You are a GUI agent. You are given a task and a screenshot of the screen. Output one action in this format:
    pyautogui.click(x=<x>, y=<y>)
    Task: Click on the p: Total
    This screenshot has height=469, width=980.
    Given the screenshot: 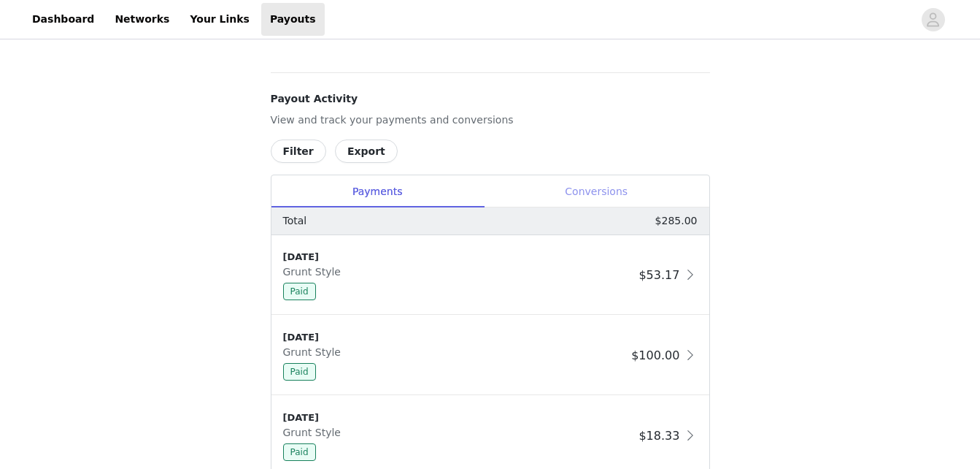 What is the action you would take?
    pyautogui.click(x=295, y=220)
    